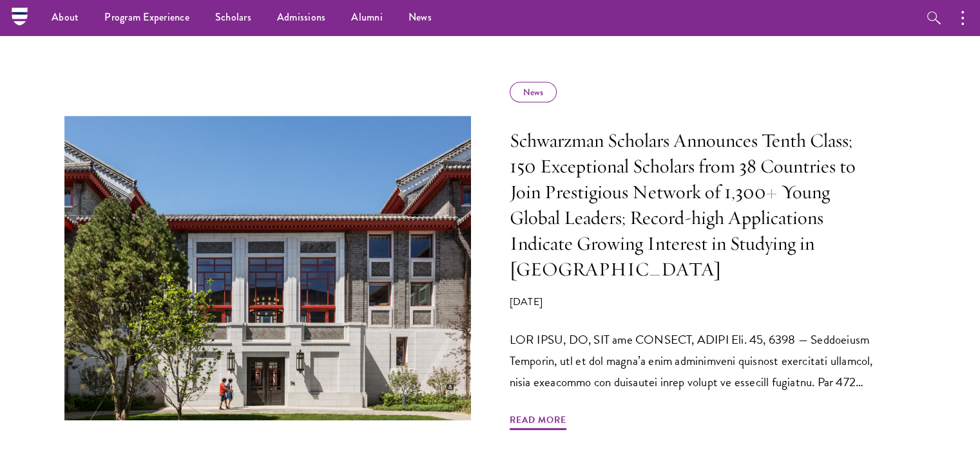 The height and width of the screenshot is (475, 980). Describe the element at coordinates (533, 92) in the screenshot. I see `div: News` at that location.